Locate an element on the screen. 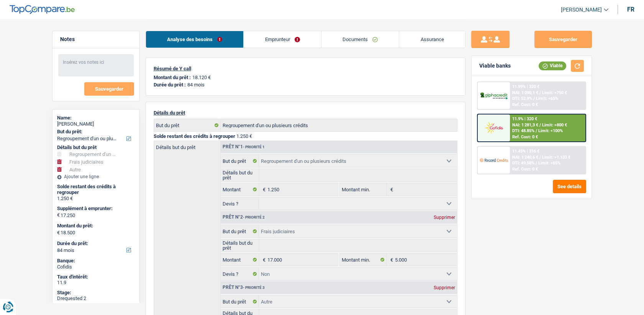 Image resolution: width=644 pixels, height=315 pixels. div: 11.9 is located at coordinates (96, 282).